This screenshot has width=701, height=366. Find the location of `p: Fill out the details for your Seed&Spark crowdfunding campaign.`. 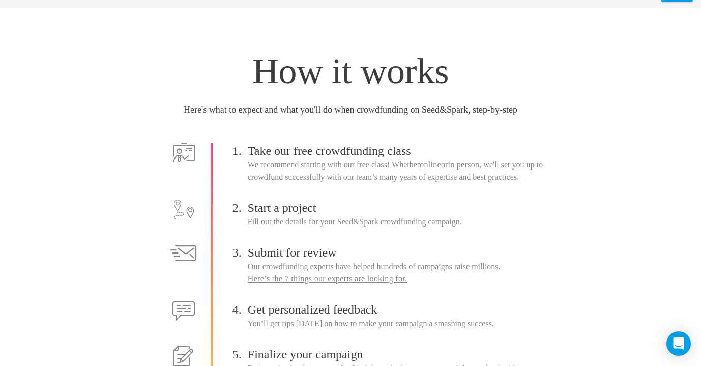

p: Fill out the details for your Seed&Spark crowdfunding campaign. is located at coordinates (402, 222).